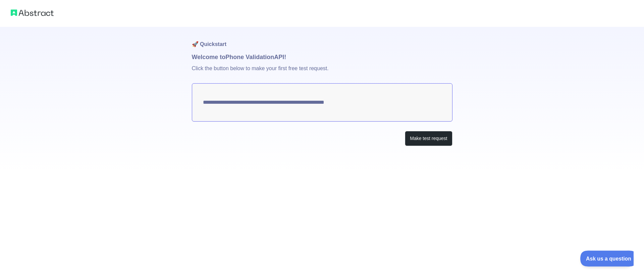 The height and width of the screenshot is (279, 644). I want to click on img: Abstract logo, so click(32, 12).